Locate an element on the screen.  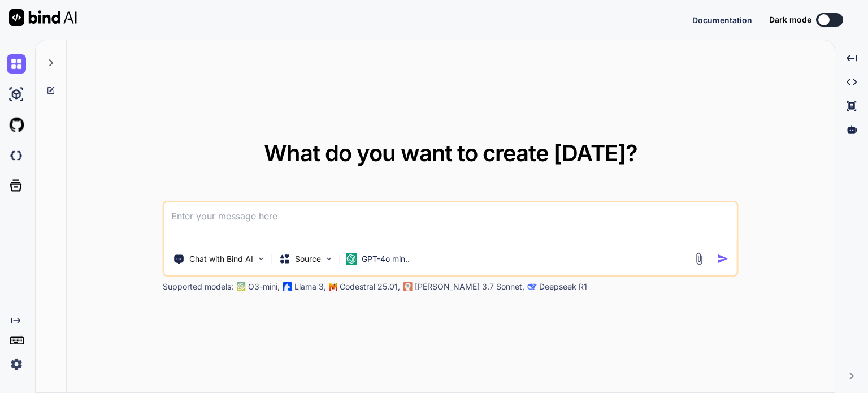
img: GPT-4 is located at coordinates (241, 286).